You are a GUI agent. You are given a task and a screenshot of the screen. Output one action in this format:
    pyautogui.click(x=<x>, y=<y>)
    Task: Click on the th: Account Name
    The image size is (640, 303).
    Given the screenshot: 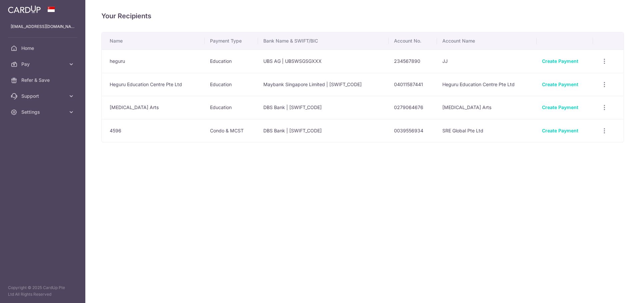 What is the action you would take?
    pyautogui.click(x=486, y=41)
    